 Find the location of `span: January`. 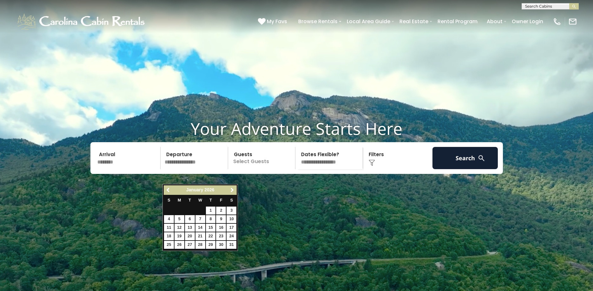

span: January is located at coordinates (195, 190).